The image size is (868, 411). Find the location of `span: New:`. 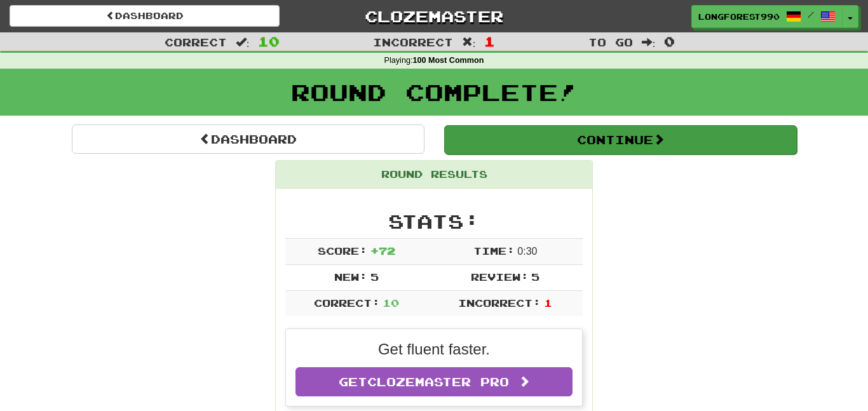

span: New: is located at coordinates (350, 277).